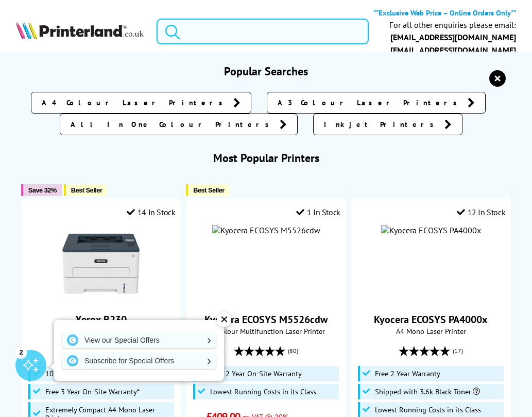 This screenshot has height=417, width=532. Describe the element at coordinates (266, 158) in the screenshot. I see `h3: Most Popular Printers` at that location.